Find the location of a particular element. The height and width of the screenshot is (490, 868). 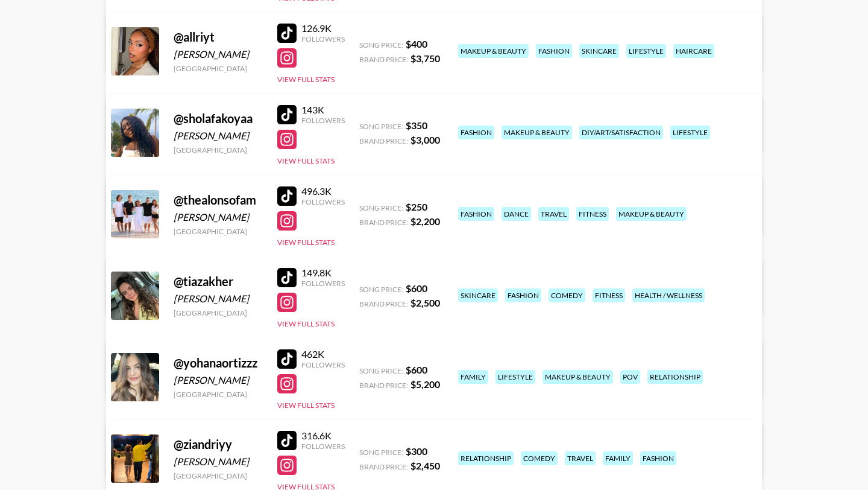

div: @ yohanaortizzz is located at coordinates (218, 362).